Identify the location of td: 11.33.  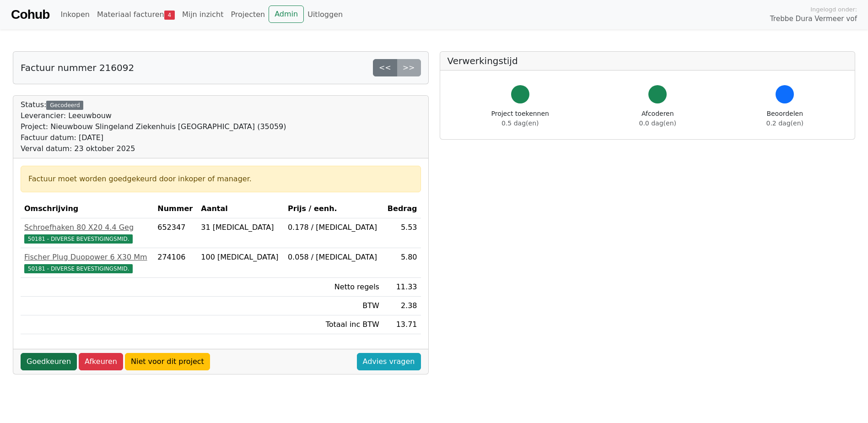
(402, 287).